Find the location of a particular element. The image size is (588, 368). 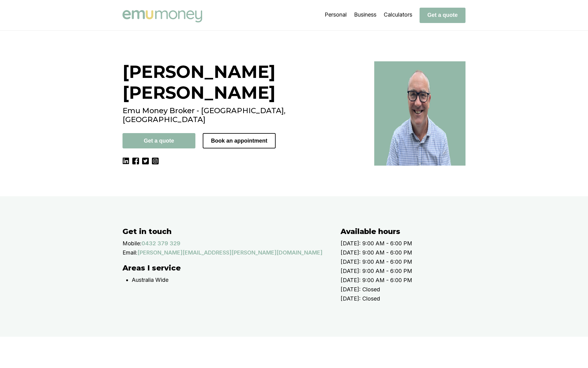

p: Email: is located at coordinates (130, 253).